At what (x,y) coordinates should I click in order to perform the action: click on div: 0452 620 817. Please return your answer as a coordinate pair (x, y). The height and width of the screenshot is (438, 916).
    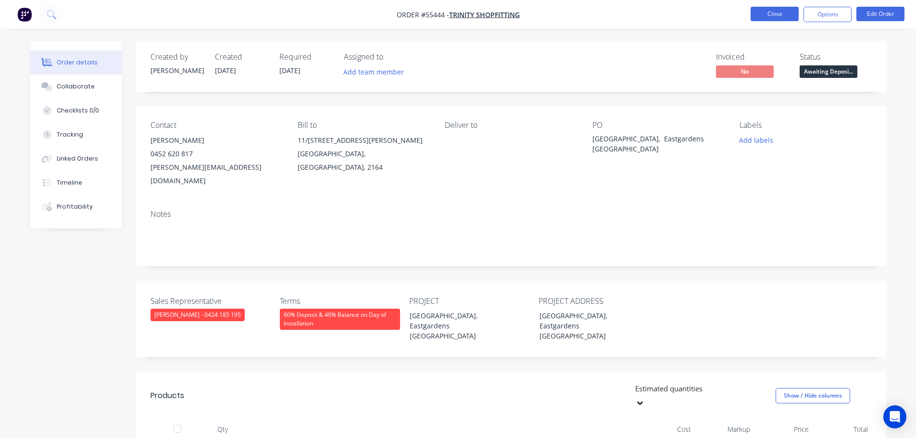
    Looking at the image, I should click on (216, 154).